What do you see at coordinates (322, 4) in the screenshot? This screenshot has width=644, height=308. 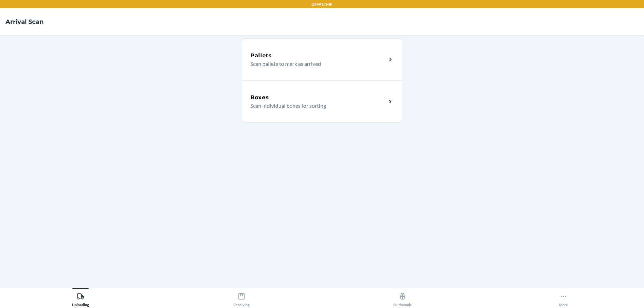 I see `p: DFW1TMP` at bounding box center [322, 4].